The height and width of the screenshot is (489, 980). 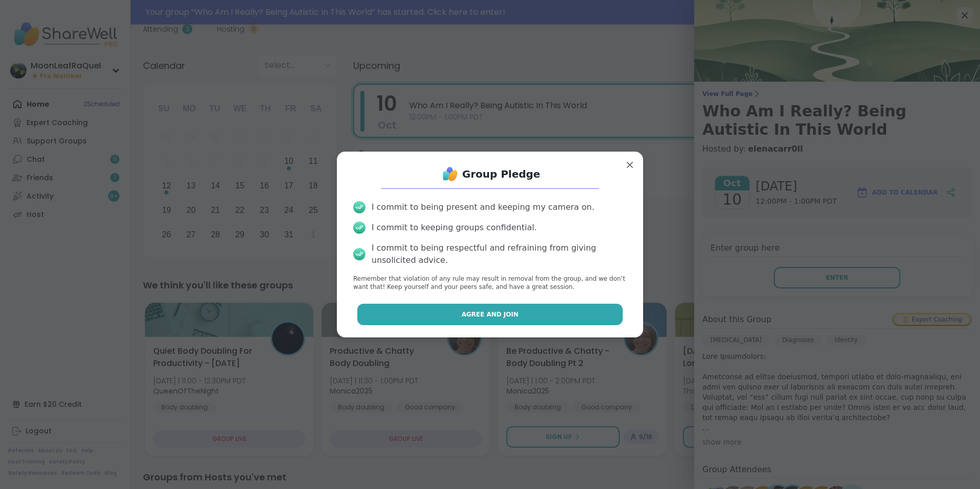 What do you see at coordinates (490, 283) in the screenshot?
I see `p: Remember that violation of any rule may result in removal from the group, and we don’t want that!...` at bounding box center [490, 283].